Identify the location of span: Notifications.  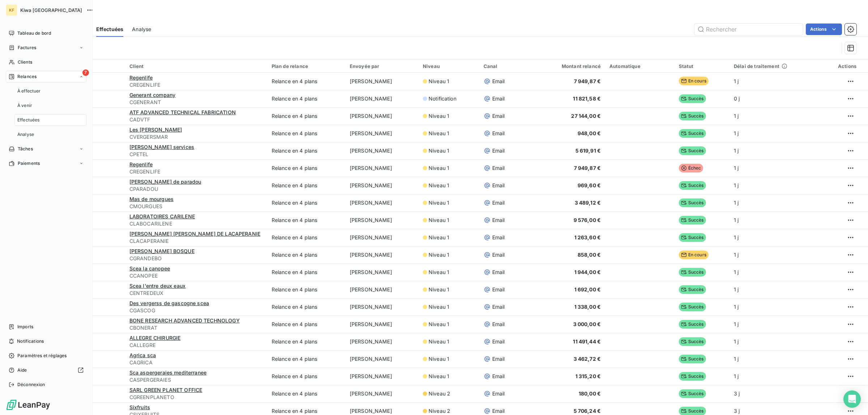
(30, 341).